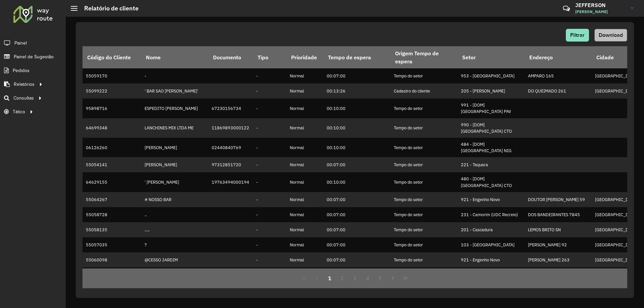  I want to click on button: 4, so click(368, 278).